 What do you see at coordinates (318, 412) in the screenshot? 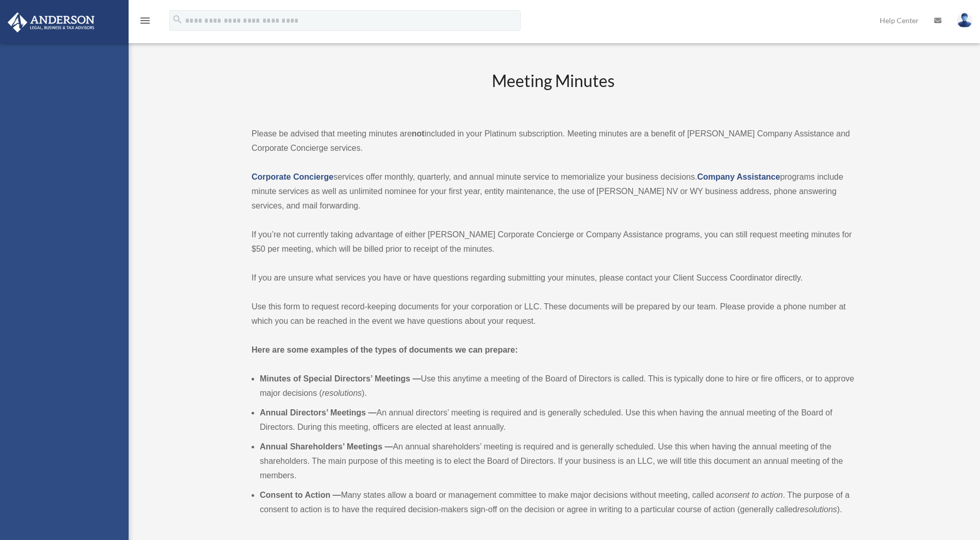
I see `b: Annual Directors’ Meetings —` at bounding box center [318, 412].